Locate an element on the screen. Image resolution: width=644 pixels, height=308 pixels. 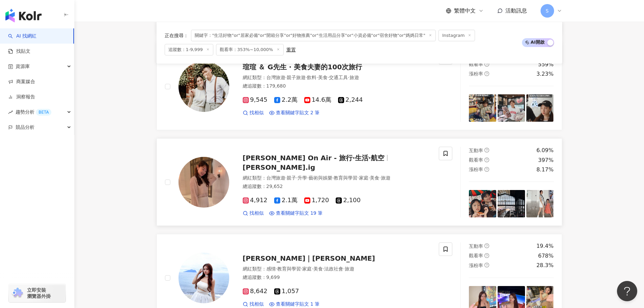
span: 法政社會 is located at coordinates (334, 269).